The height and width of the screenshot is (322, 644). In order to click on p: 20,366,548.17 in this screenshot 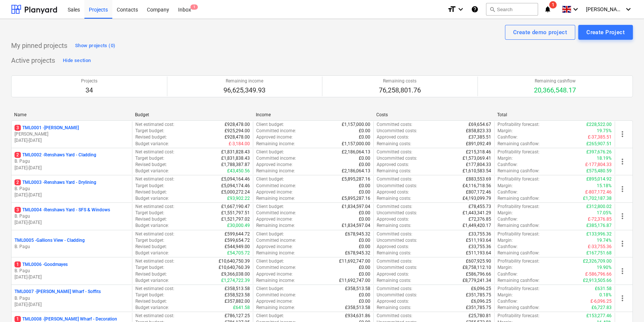, I will do `click(555, 90)`.